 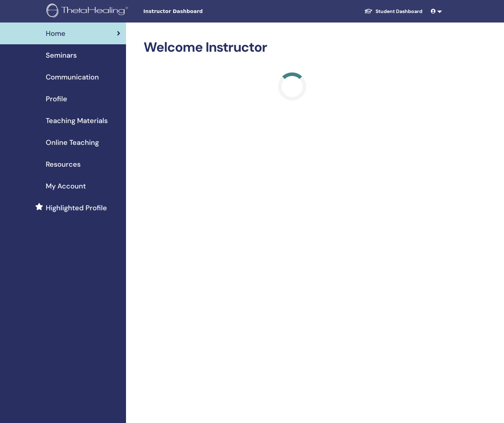 I want to click on span: Resources, so click(x=63, y=164).